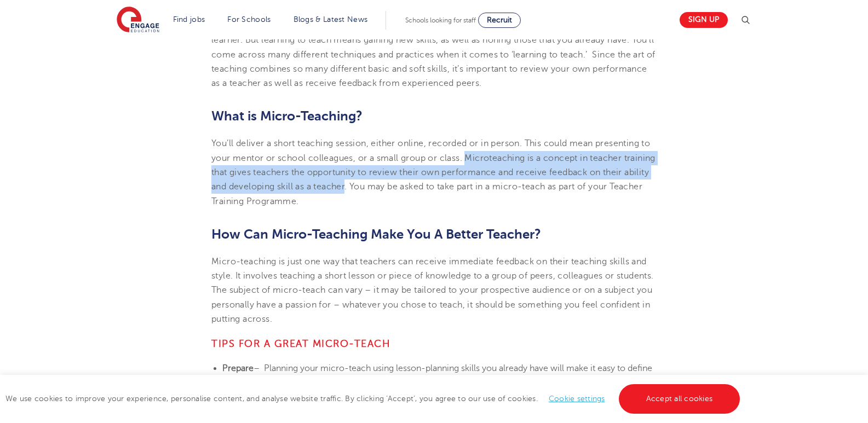  I want to click on a: Cookie settings, so click(576, 398).